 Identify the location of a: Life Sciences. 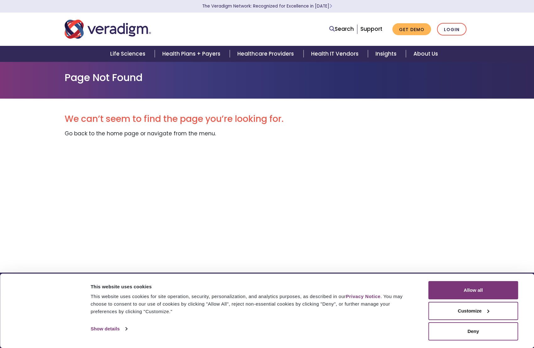
(129, 54).